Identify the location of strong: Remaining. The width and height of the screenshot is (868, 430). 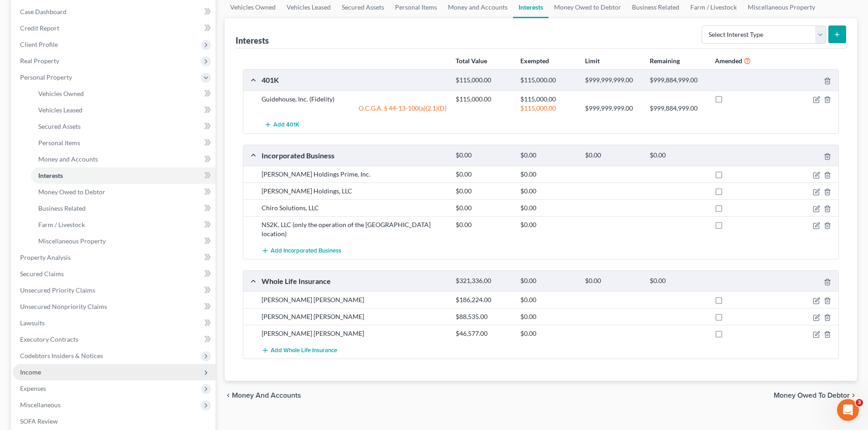
(665, 61).